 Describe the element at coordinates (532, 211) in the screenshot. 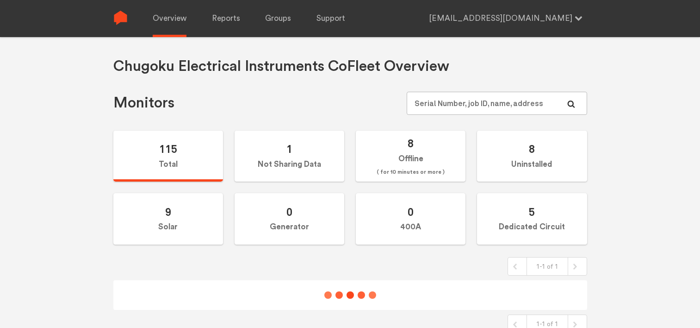

I see `span: 5` at that location.